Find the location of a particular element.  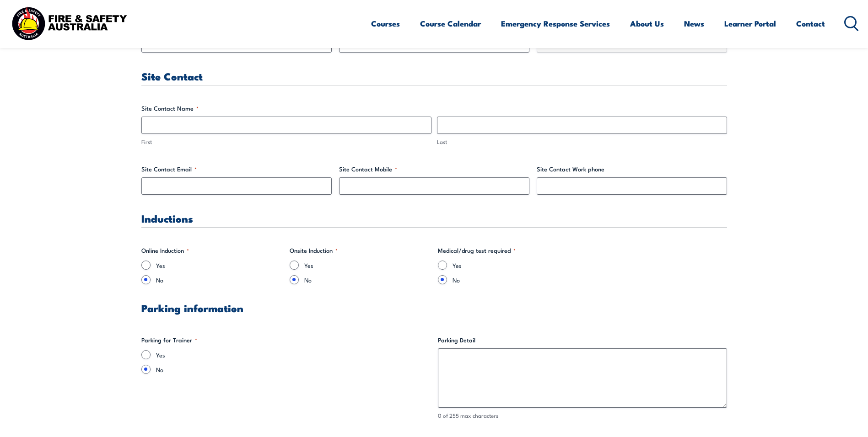

legend: Online Induction is located at coordinates (165, 251).